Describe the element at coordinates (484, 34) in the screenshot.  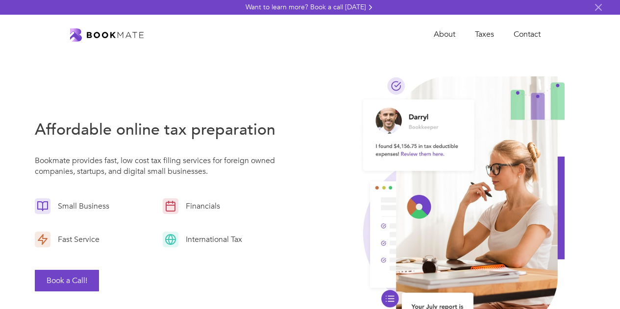
I see `a: Taxes` at that location.